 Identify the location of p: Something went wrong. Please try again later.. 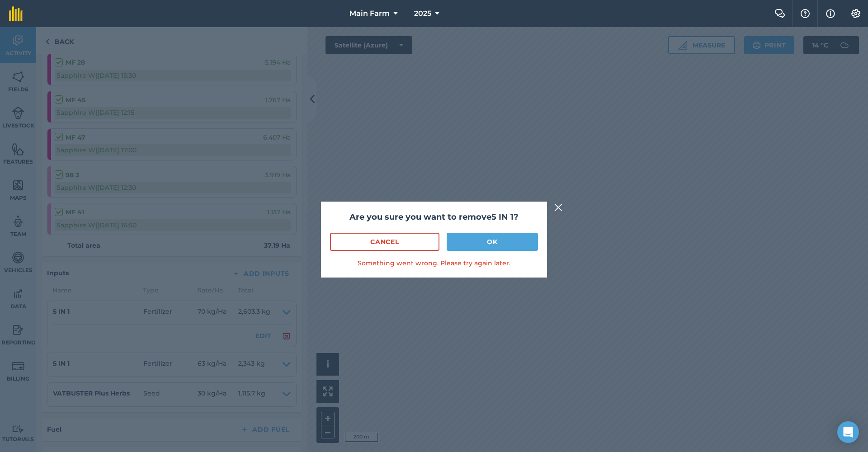
(434, 263).